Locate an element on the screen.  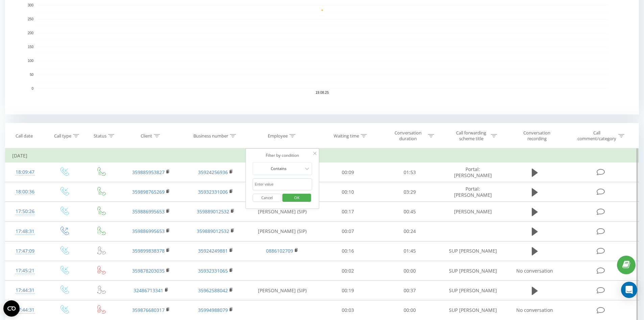
td: 00:37 is located at coordinates (410, 291).